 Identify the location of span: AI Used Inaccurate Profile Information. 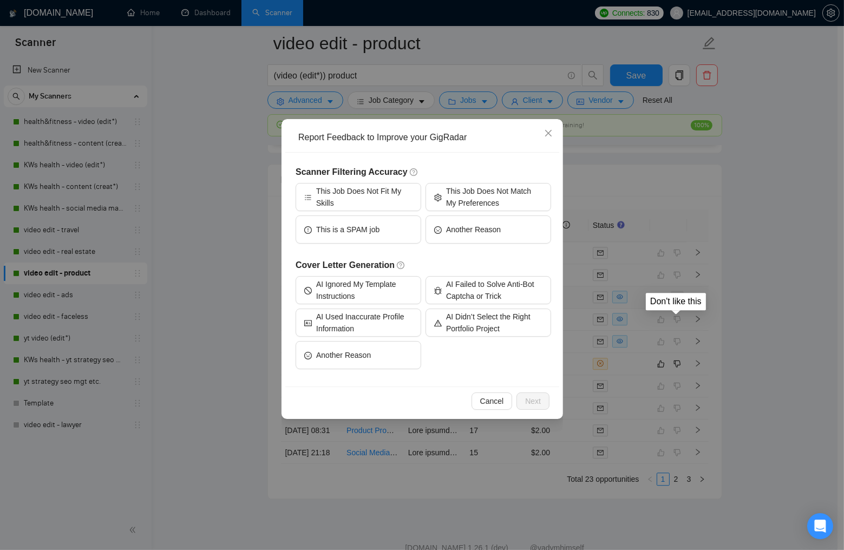
(365, 323).